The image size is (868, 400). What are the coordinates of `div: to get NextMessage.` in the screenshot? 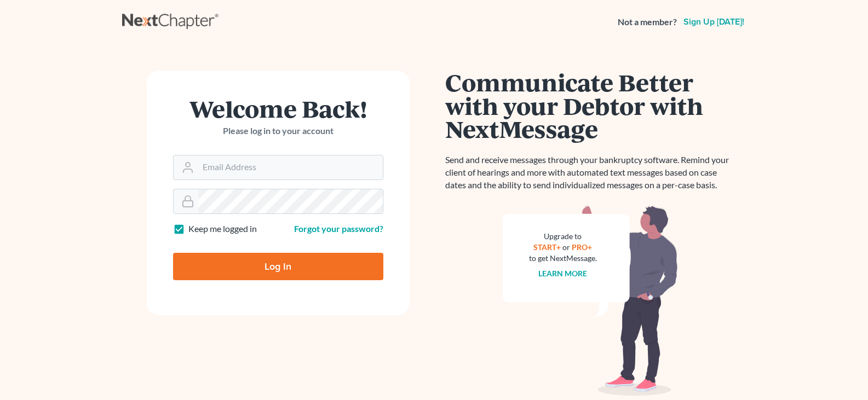 It's located at (563, 258).